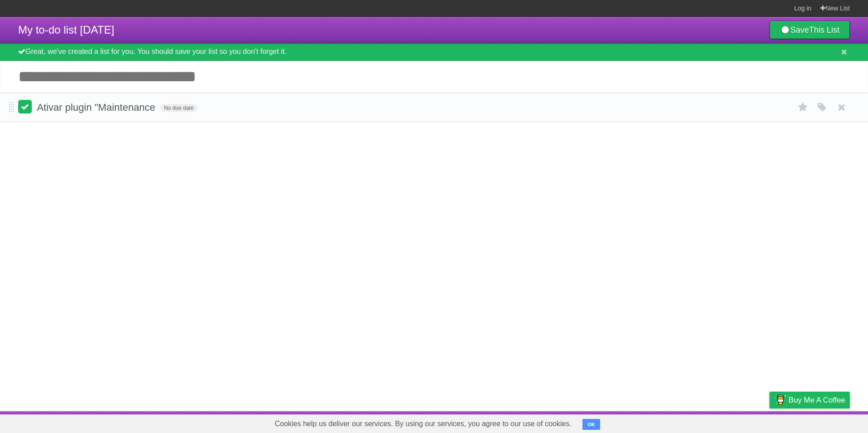 Image resolution: width=868 pixels, height=433 pixels. What do you see at coordinates (770, 422) in the screenshot?
I see `a: Privacy` at bounding box center [770, 422].